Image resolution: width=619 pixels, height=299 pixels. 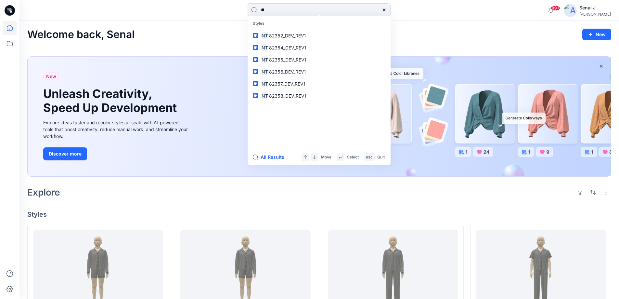 I want to click on a: NT82358_DEV_REV1, so click(x=319, y=96).